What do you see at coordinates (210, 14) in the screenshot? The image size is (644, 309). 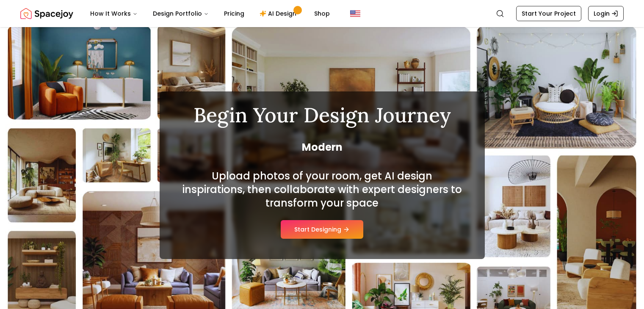 I see `nav: Main` at bounding box center [210, 14].